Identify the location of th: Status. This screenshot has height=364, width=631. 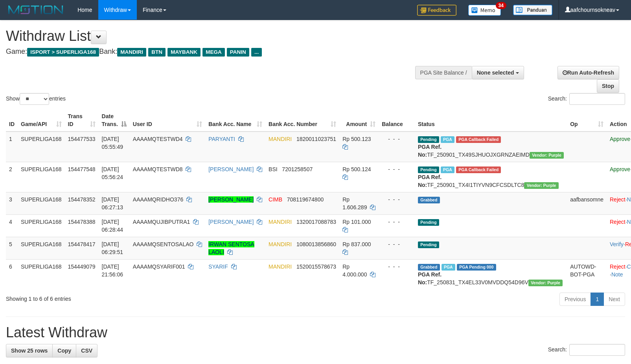
(490, 120).